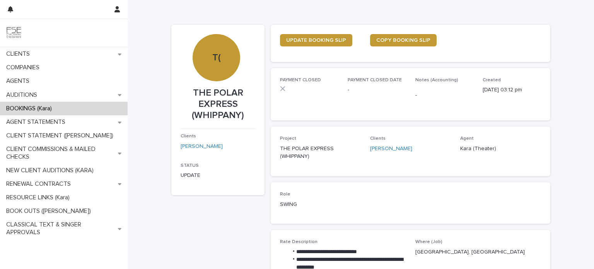 The image size is (594, 269). I want to click on p: AGENTS, so click(19, 81).